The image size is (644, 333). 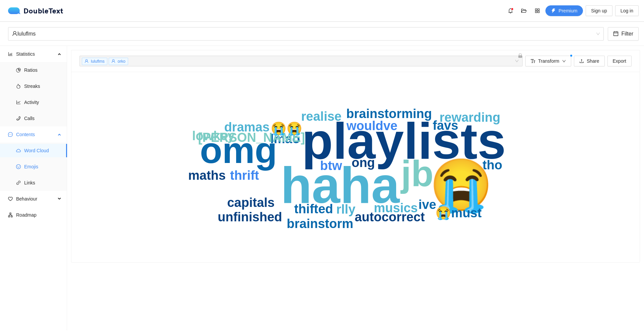 What do you see at coordinates (18, 118) in the screenshot?
I see `span: phone` at bounding box center [18, 118].